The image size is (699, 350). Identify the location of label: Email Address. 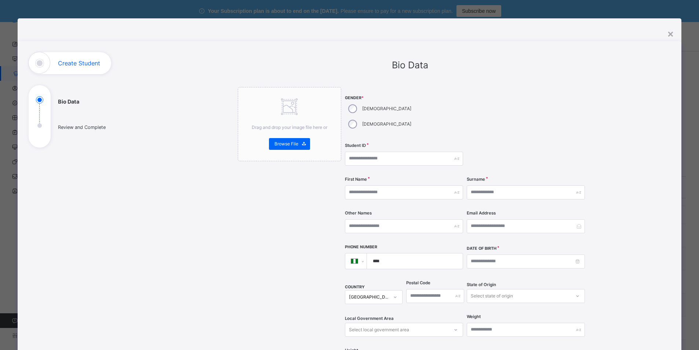
(481, 213).